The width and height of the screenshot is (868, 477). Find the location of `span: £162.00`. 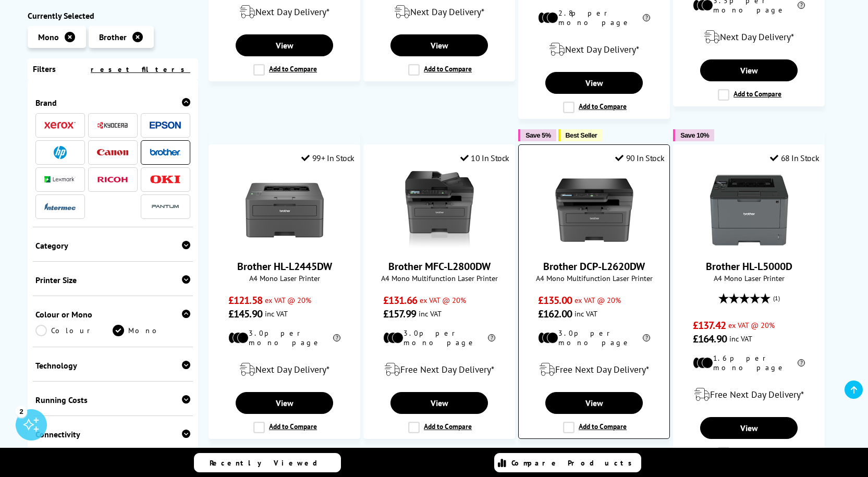

span: £162.00 is located at coordinates (555, 314).